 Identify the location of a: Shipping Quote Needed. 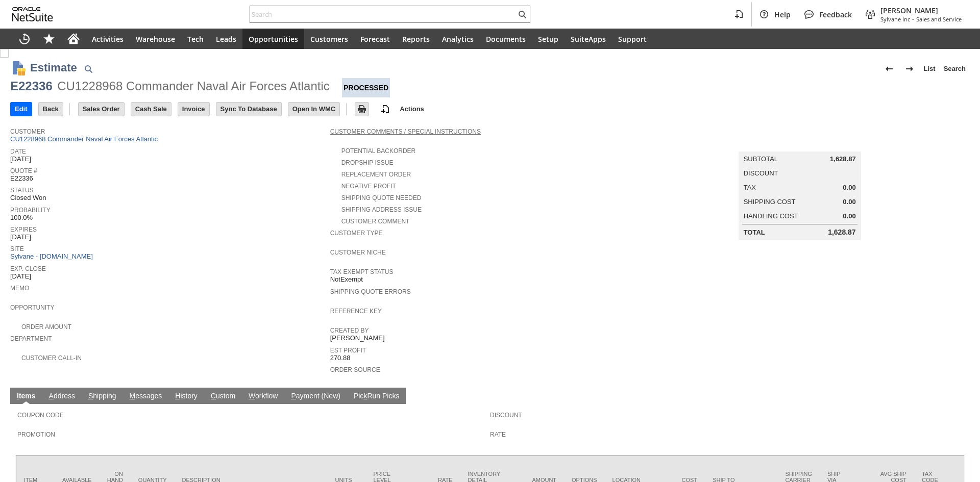
(381, 198).